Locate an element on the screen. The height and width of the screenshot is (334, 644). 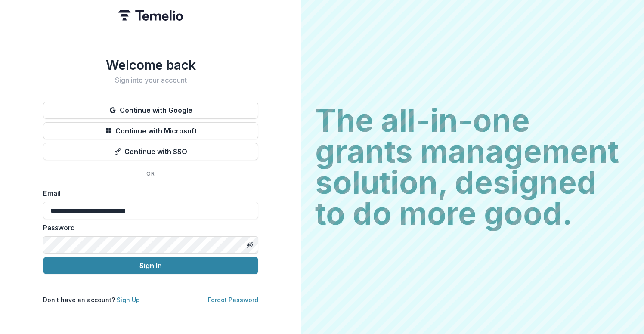
label: Password is located at coordinates (148, 228).